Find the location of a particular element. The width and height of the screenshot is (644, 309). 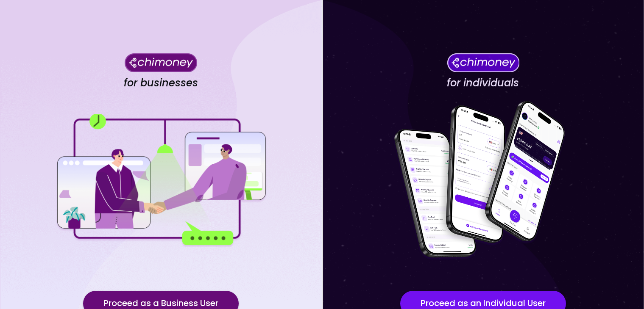

h4: for individuals is located at coordinates (483, 83).